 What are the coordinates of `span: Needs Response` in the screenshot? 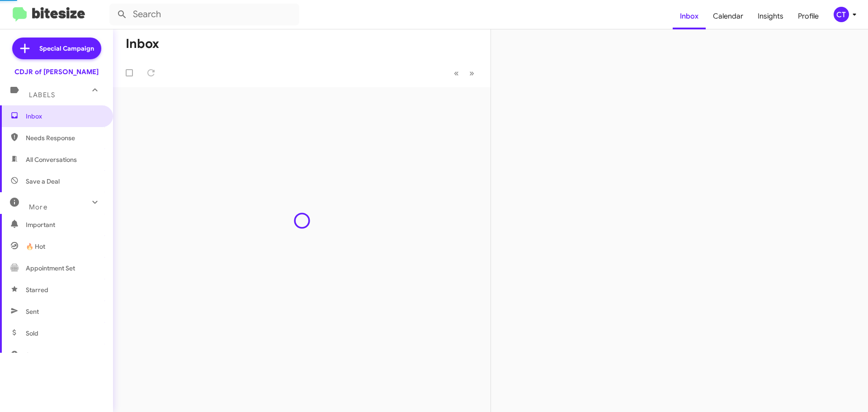 It's located at (65, 138).